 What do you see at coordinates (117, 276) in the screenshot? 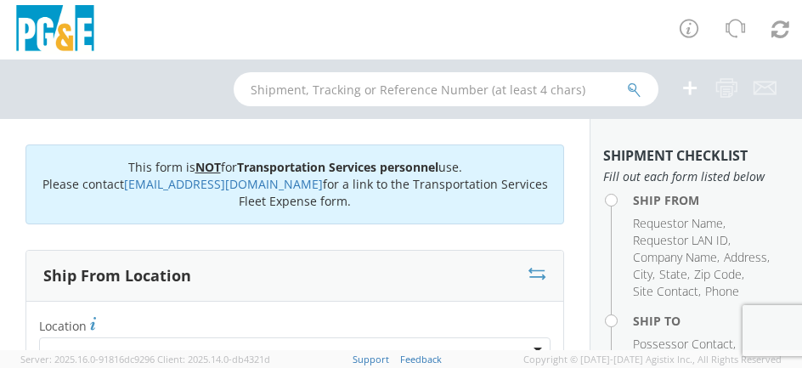
I see `h3: Ship From Location` at bounding box center [117, 276].